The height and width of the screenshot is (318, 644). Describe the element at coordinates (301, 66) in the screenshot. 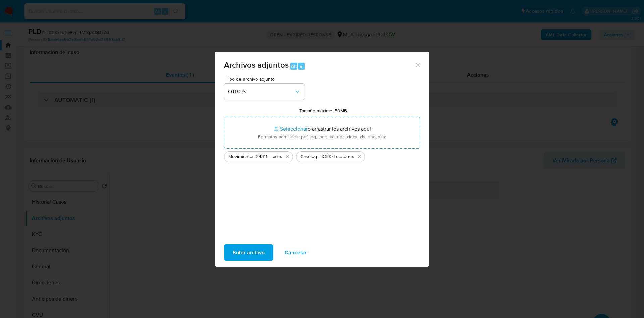

I see `span: a` at that location.